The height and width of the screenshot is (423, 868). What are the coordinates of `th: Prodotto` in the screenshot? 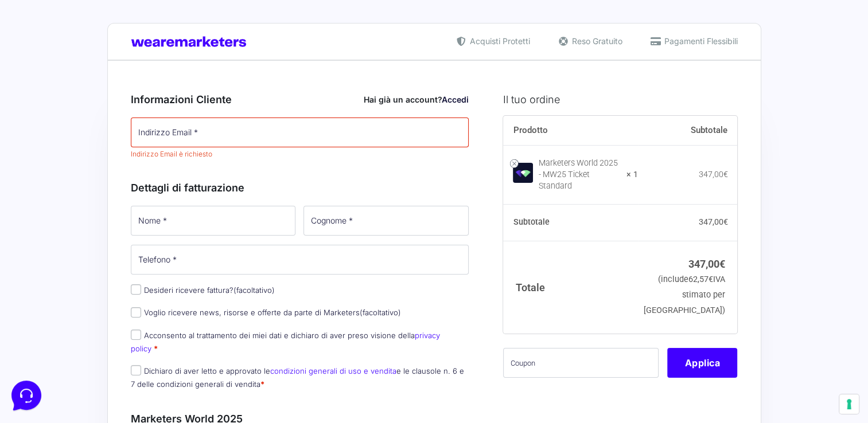 It's located at (570, 130).